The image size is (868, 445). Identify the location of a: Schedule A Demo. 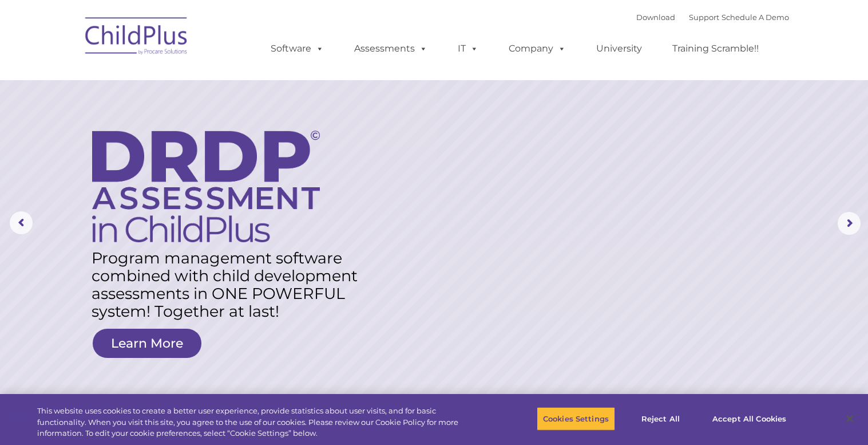
(756, 17).